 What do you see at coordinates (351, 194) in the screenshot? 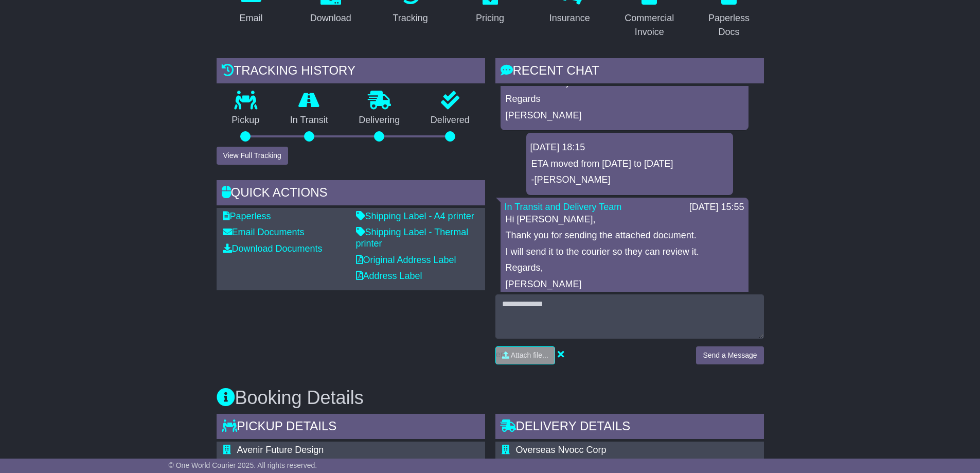
I see `div: Quick Actions` at bounding box center [351, 194].